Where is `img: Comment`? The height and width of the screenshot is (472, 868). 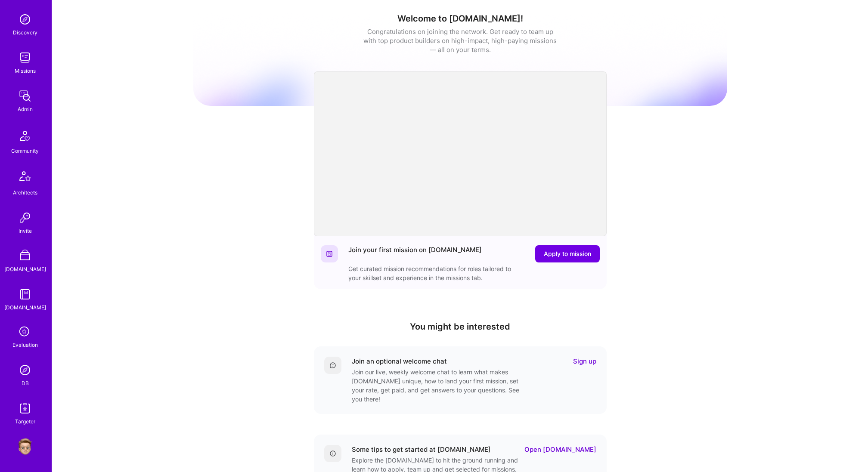 img: Comment is located at coordinates (333, 365).